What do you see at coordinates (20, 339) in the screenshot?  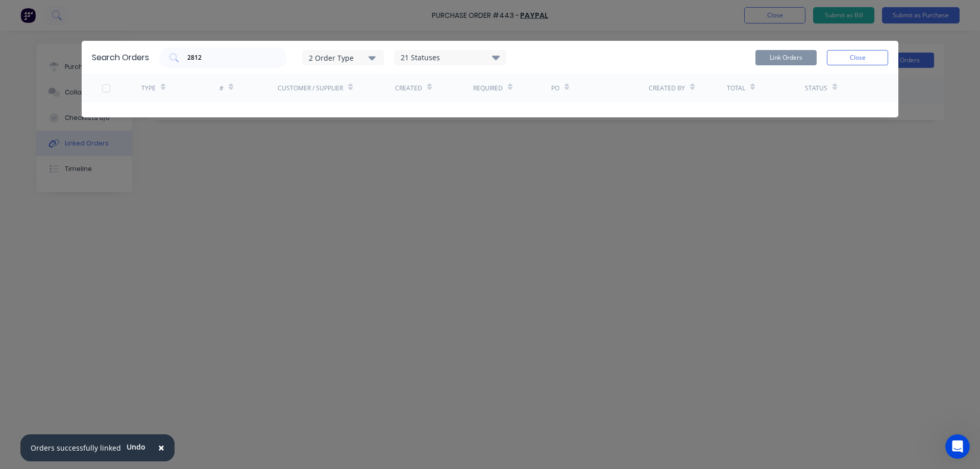 I see `button: Upload attachment` at bounding box center [20, 339].